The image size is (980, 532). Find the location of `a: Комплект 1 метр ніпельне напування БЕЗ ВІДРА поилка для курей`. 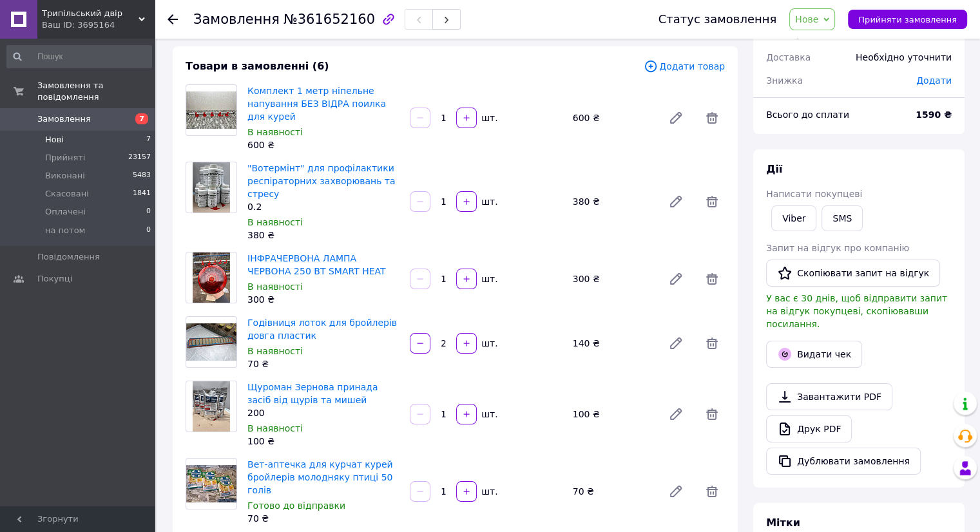

a: Комплект 1 метр ніпельне напування БЕЗ ВІДРА поилка для курей is located at coordinates (316, 104).